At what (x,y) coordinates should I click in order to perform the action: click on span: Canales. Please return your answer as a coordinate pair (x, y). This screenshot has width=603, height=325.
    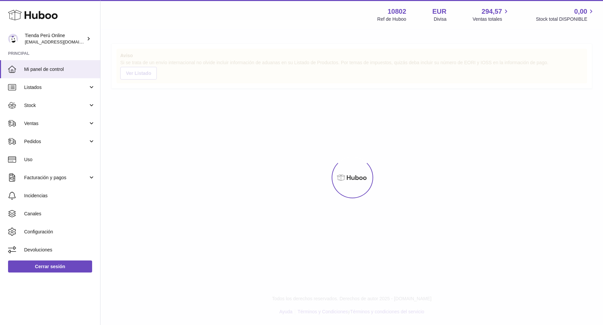
    Looking at the image, I should click on (60, 214).